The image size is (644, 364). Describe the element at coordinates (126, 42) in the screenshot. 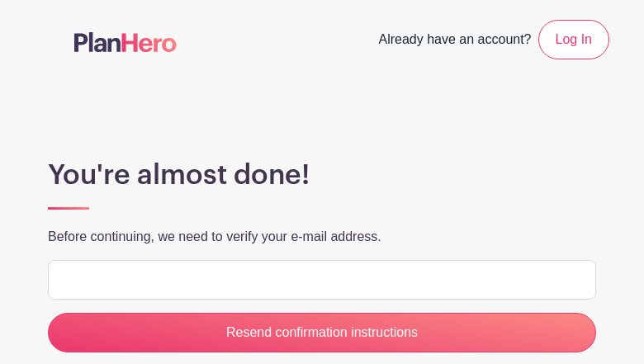

I see `img: logo-507f7623f17ff9eddc593b1ce0a138ce2505c220e1c5a4e2b4648c50719b7d32.svg` at that location.